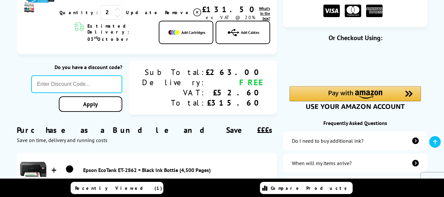 The image size is (444, 197). I want to click on a: additional-cables, so click(355, 185).